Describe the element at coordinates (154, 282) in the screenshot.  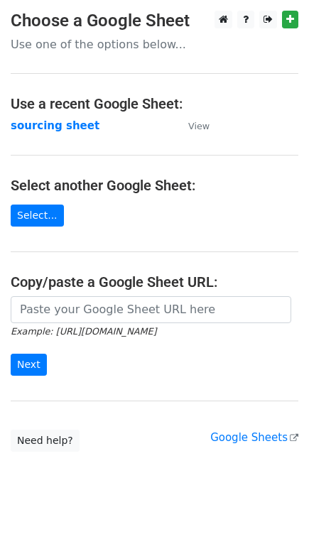
I see `h4: Copy/paste a Google Sheet URL:` at that location.